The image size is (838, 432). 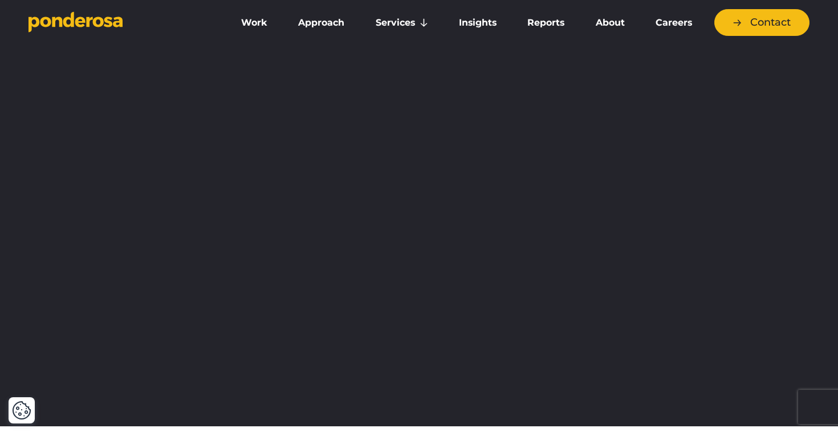 I want to click on a: Services, so click(x=402, y=23).